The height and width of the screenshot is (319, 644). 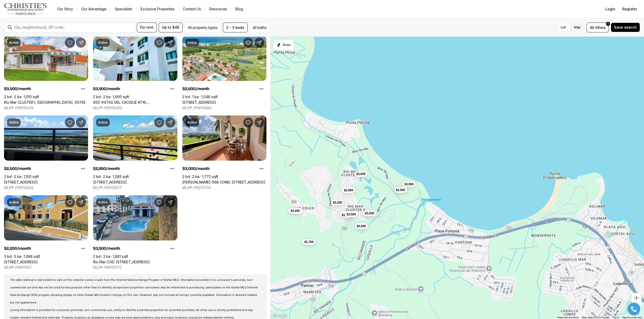 I want to click on button: $2,500, so click(x=400, y=190).